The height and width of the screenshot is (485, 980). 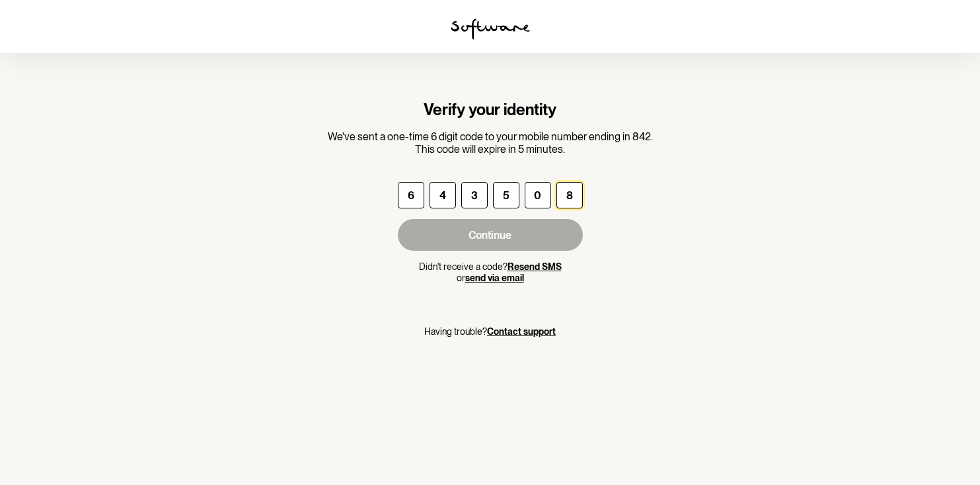 I want to click on p: We've sent a one-time 6 digit code to your mobile number ending in 842., so click(x=491, y=136).